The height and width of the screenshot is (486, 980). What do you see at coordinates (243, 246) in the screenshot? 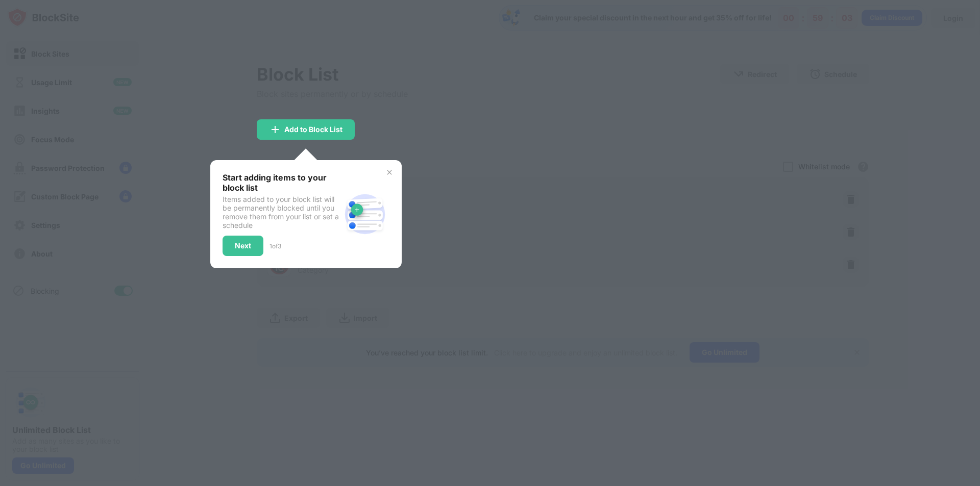
I see `div: Next` at bounding box center [243, 246].